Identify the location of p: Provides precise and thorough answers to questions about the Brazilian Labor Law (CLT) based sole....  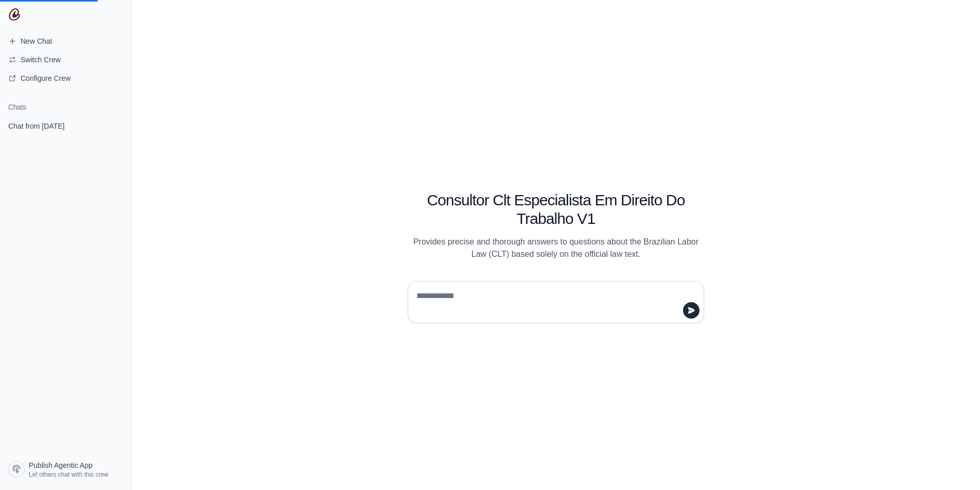
(556, 248).